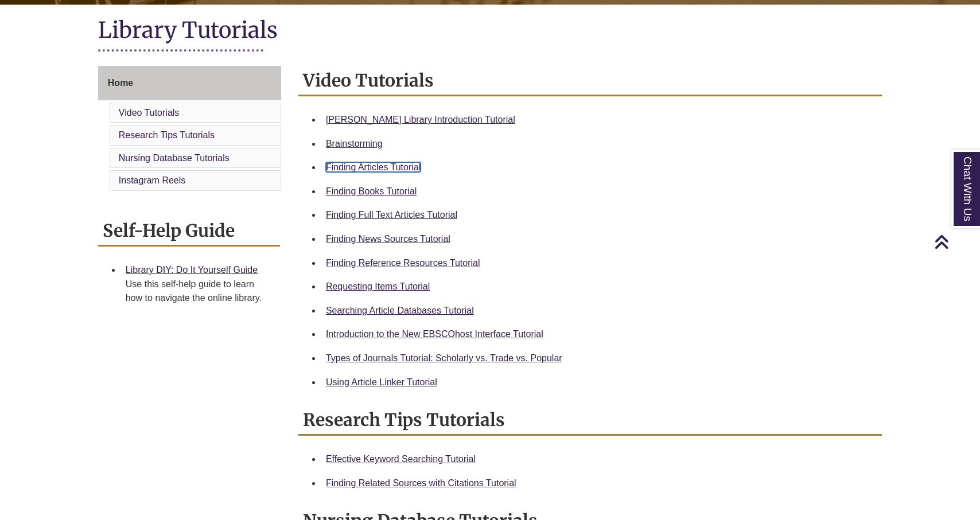  I want to click on a: Finding News Sources Tutorial, so click(388, 238).